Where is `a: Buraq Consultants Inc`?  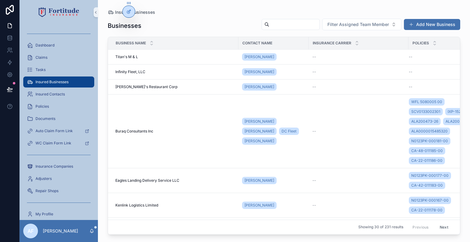
a: Buraq Consultants Inc is located at coordinates (175, 131).